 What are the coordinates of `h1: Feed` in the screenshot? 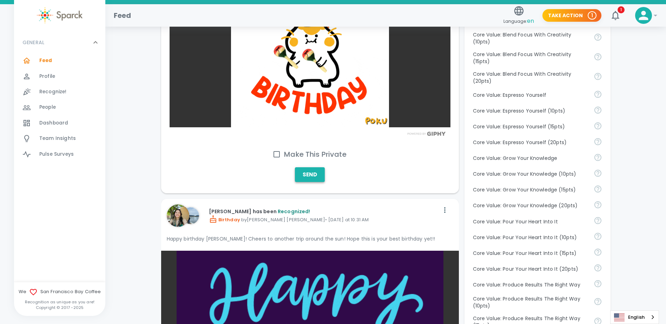 It's located at (123, 15).